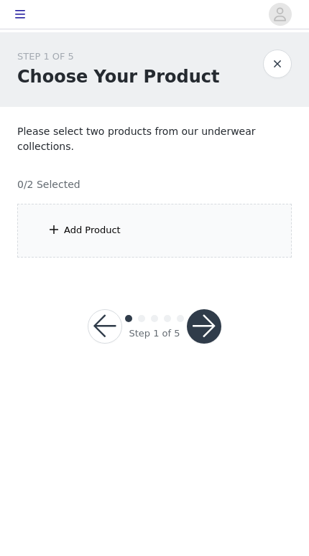  I want to click on p: Please select two products from our underwear collections., so click(154, 139).